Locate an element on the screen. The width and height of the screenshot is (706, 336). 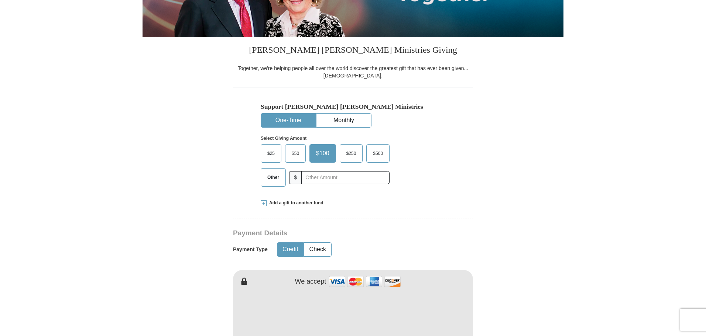
img: credit cards accepted is located at coordinates (365, 282).